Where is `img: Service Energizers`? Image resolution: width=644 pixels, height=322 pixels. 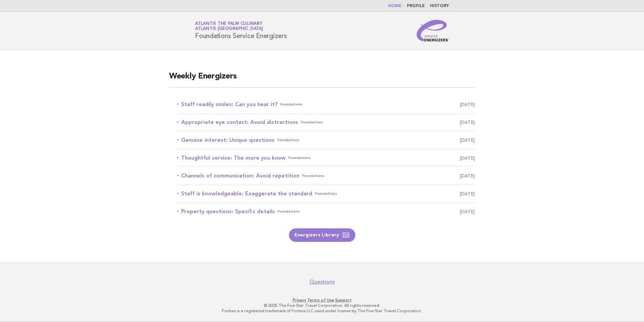
img: Service Energizers is located at coordinates (432, 30).